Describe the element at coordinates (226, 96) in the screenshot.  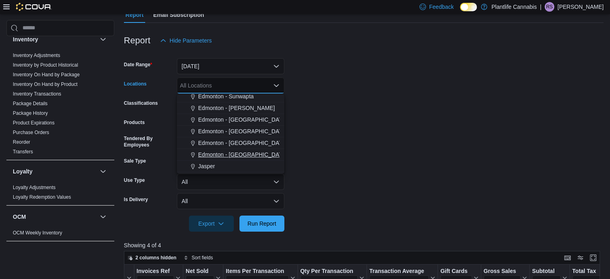
I see `span: Edmonton - Sunwapta` at that location.